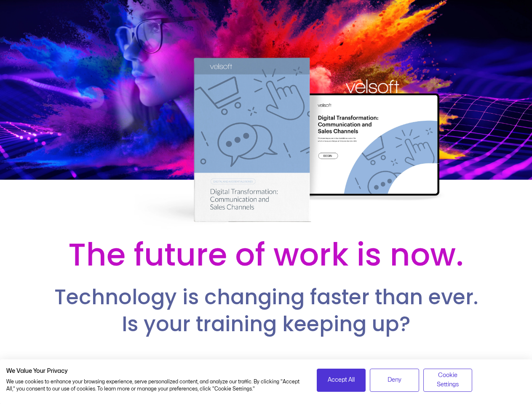  What do you see at coordinates (394, 380) in the screenshot?
I see `span: Deny` at bounding box center [394, 380].